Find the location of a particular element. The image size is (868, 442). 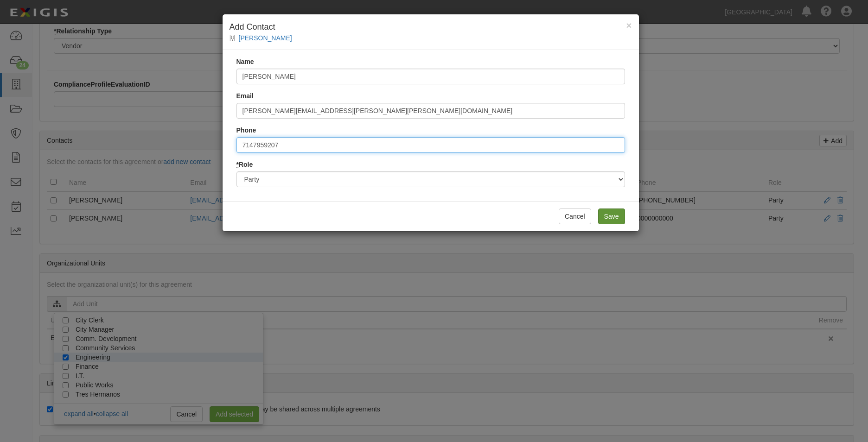

label: Role is located at coordinates (245, 165).